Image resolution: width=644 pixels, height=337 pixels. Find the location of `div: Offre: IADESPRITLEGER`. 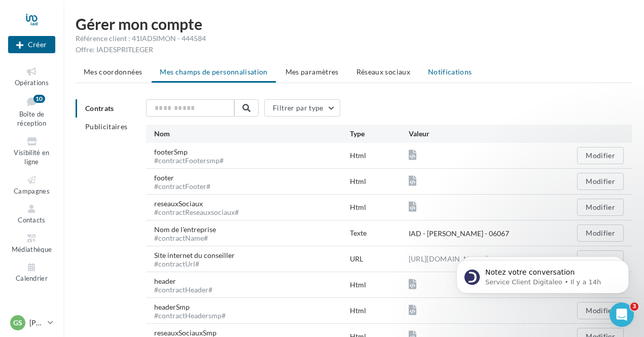

div: Offre: IADESPRITLEGER is located at coordinates (353, 50).